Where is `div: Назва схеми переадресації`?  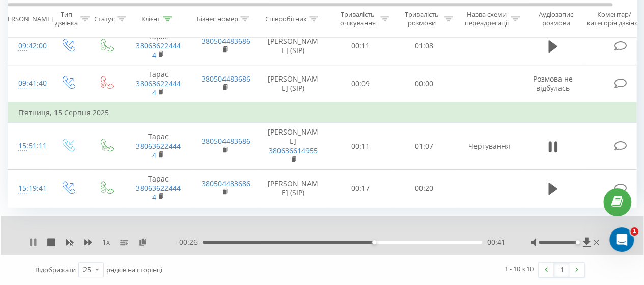 div: Назва схеми переадресації is located at coordinates (486, 19).